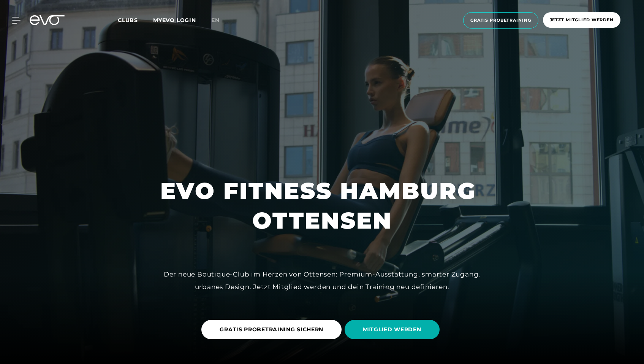 Image resolution: width=644 pixels, height=364 pixels. I want to click on h1: EVO FITNESS HAMBURG OTTENSEN, so click(322, 206).